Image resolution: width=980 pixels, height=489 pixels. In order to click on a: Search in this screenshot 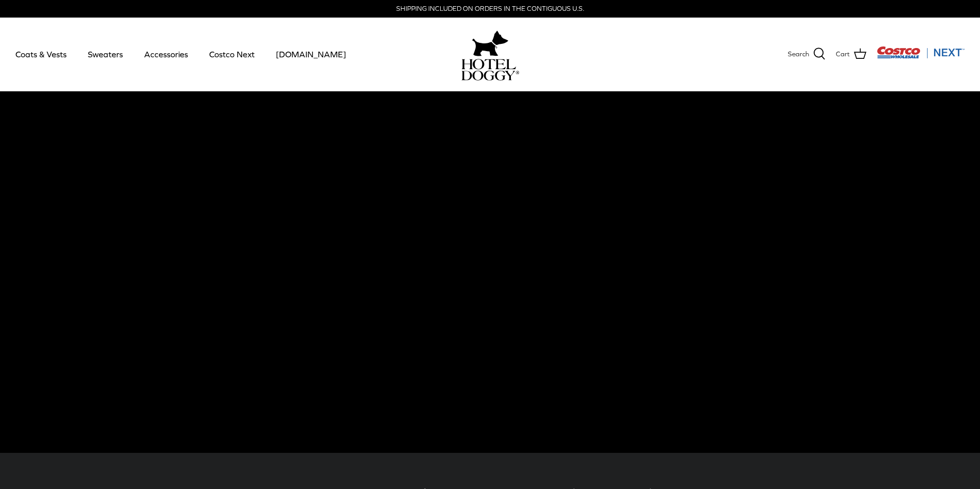, I will do `click(806, 54)`.